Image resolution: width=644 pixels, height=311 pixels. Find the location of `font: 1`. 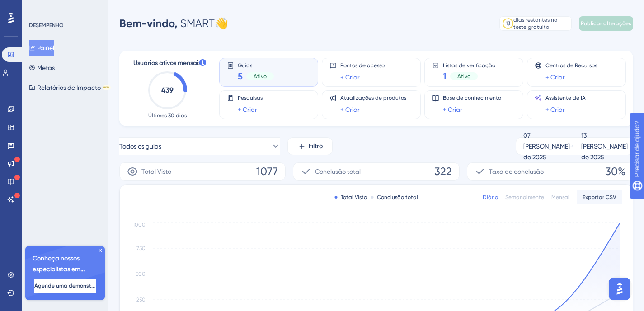

font: 1 is located at coordinates (445, 76).